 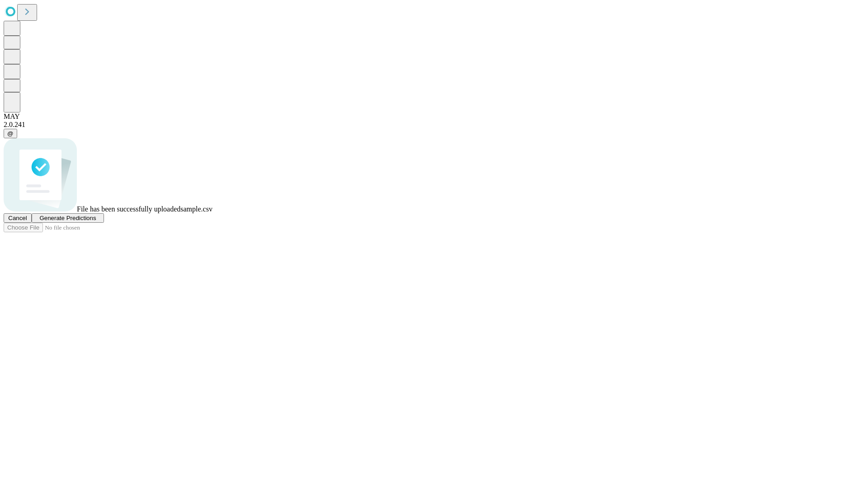 What do you see at coordinates (434, 117) in the screenshot?
I see `div: MAY` at bounding box center [434, 117].